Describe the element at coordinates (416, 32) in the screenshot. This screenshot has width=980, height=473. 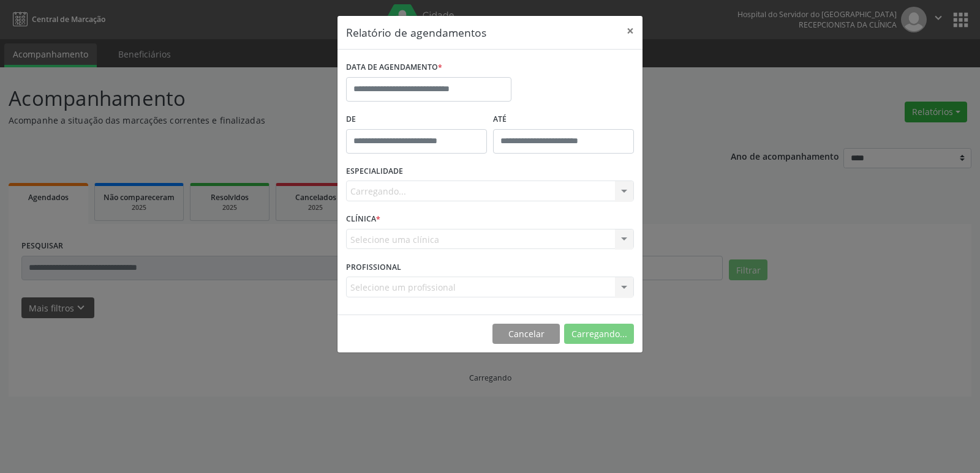
I see `h5: Relatório de agendamentos` at that location.